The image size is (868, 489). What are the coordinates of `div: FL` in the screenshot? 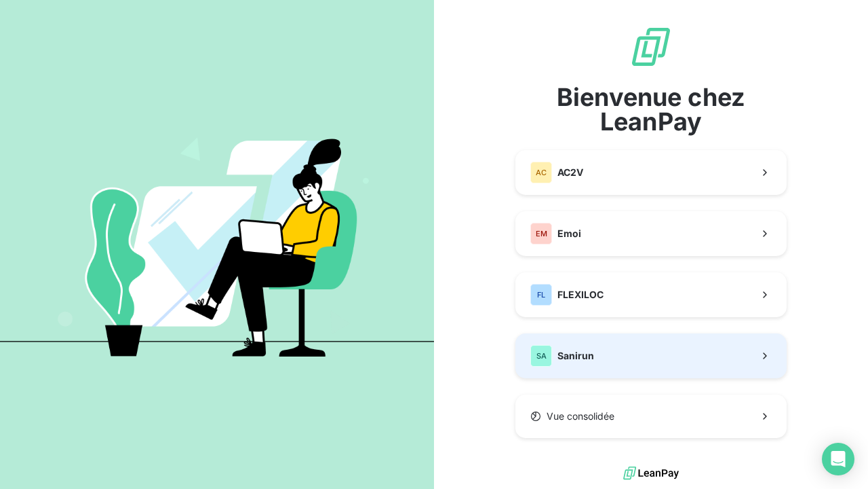 It's located at (541, 295).